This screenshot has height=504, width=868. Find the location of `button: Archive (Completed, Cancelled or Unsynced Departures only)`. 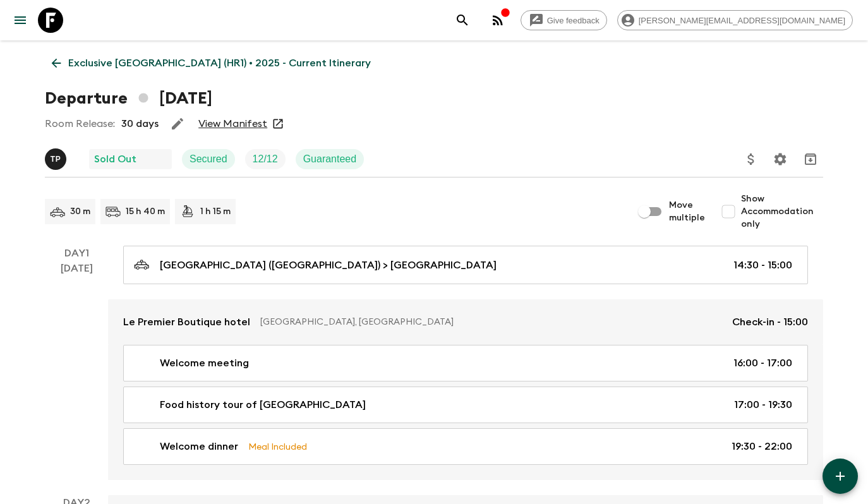

button: Archive (Completed, Cancelled or Unsynced Departures only) is located at coordinates (811, 159).